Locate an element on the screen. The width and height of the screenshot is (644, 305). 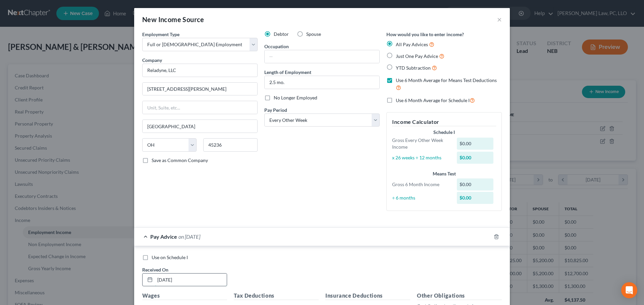
label: How would you like to enter income? is located at coordinates (424, 34).